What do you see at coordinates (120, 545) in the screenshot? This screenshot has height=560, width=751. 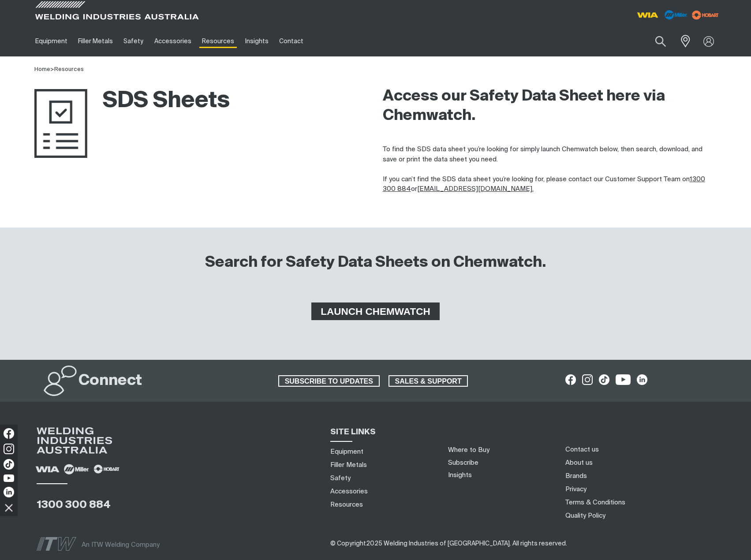 I see `span: An ITW Welding Company` at bounding box center [120, 545].